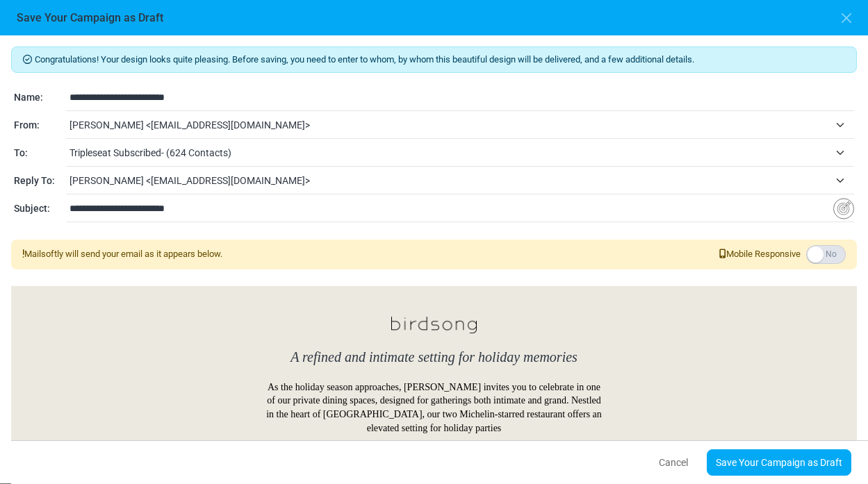 Image resolution: width=868 pixels, height=484 pixels. What do you see at coordinates (40, 209) in the screenshot?
I see `div: Subject:` at bounding box center [40, 209].